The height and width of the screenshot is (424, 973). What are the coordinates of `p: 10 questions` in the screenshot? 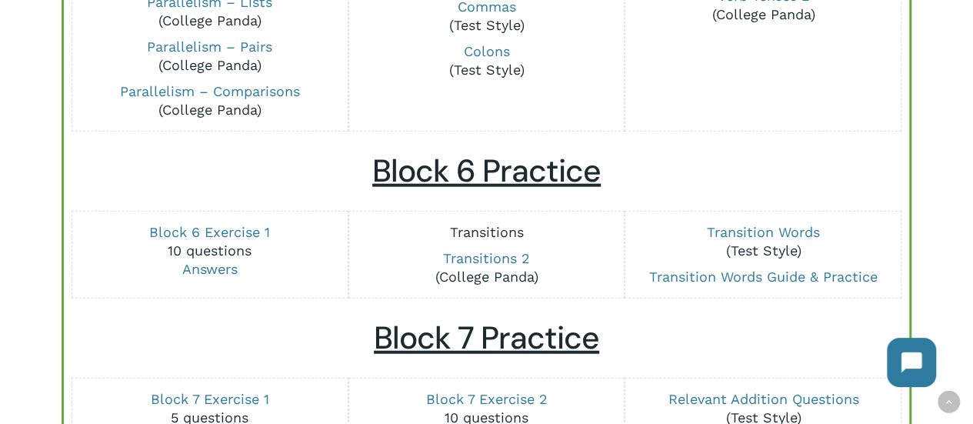 It's located at (209, 251).